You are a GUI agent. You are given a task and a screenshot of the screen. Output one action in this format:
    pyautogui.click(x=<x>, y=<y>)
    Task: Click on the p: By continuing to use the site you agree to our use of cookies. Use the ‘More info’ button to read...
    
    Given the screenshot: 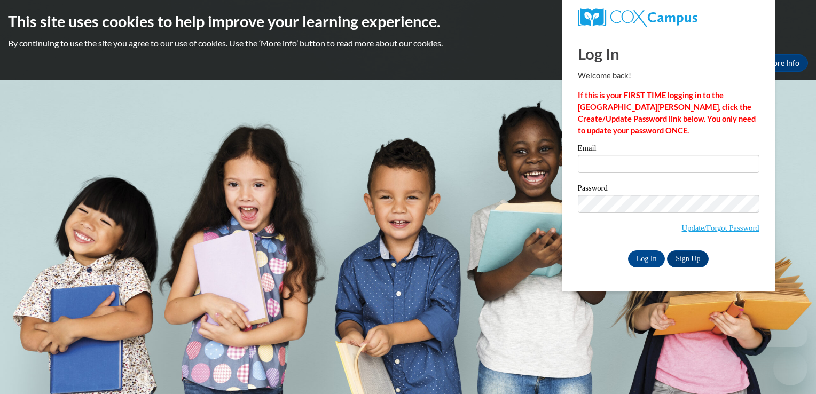 What is the action you would take?
    pyautogui.click(x=408, y=43)
    